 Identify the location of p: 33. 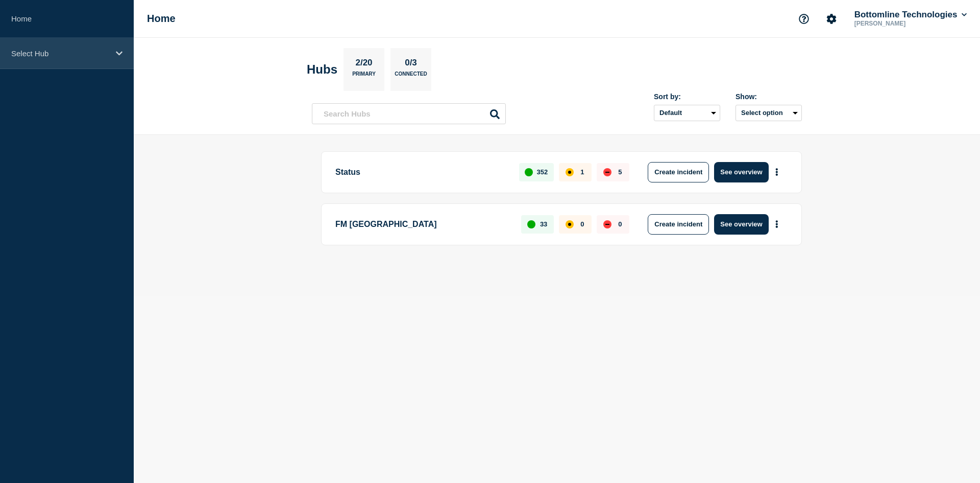
(543, 224).